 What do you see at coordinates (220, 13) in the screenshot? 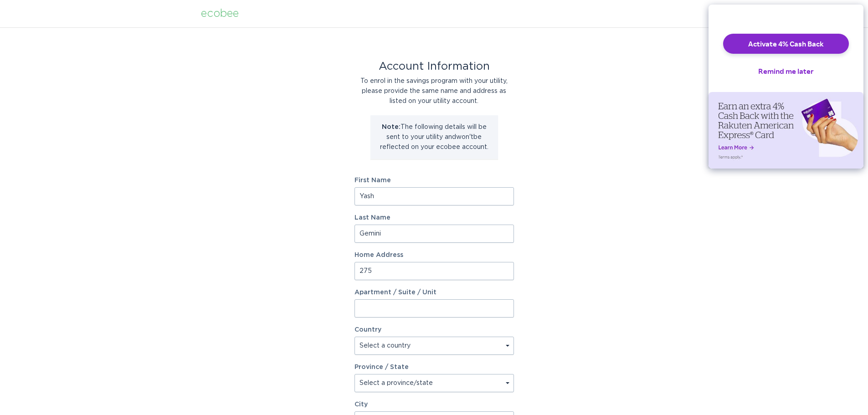
I see `div: ecobee` at bounding box center [220, 13].